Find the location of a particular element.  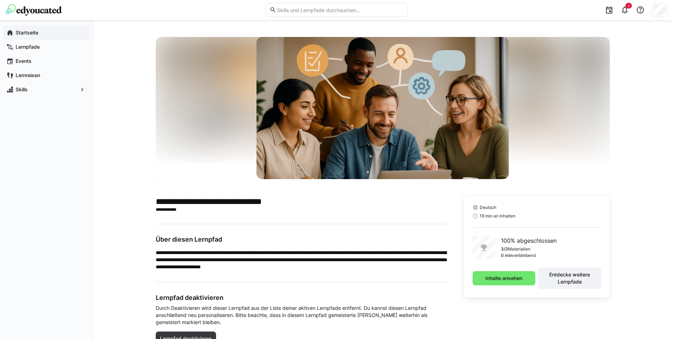

span: 3 is located at coordinates (629, 6).